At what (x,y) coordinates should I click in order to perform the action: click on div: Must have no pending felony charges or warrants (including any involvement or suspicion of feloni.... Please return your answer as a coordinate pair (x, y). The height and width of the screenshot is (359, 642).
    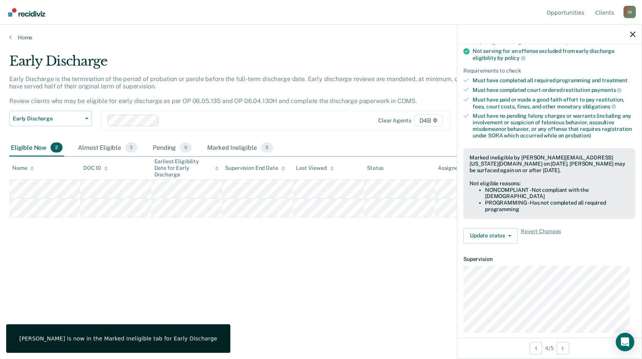
    Looking at the image, I should click on (554, 125).